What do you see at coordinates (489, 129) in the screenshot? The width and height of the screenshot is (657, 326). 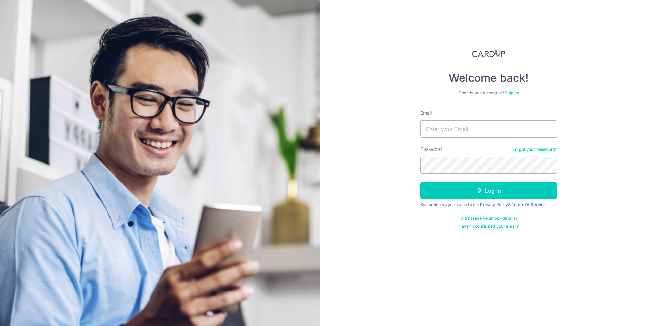 I see `input: Enter your Email` at bounding box center [489, 129].